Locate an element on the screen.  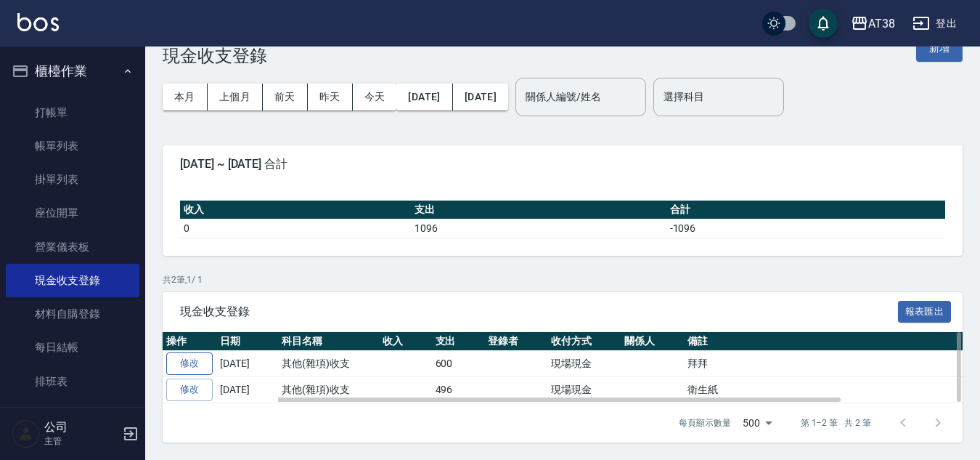
button: 櫃檯作業 is located at coordinates (73, 71).